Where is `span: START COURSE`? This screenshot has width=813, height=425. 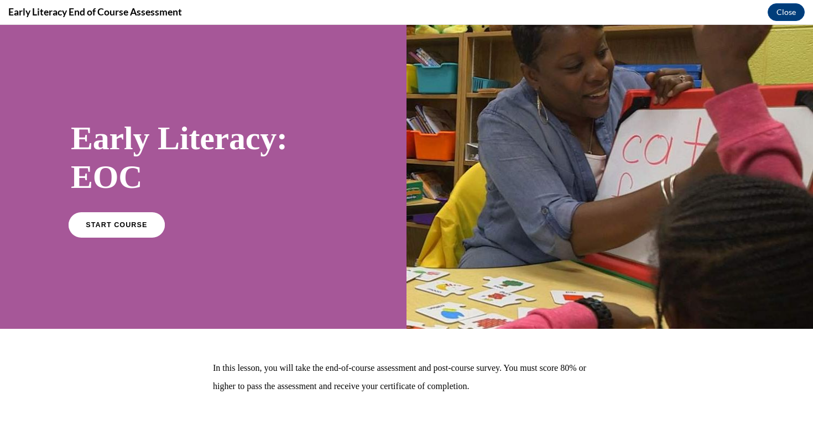
span: START COURSE is located at coordinates (116, 200).